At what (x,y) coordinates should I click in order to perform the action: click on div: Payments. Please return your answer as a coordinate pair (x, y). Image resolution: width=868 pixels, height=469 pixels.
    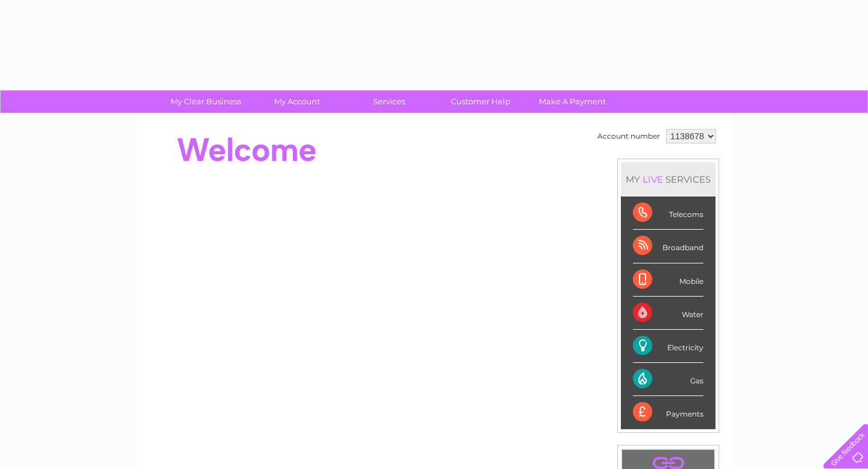
    Looking at the image, I should click on (668, 412).